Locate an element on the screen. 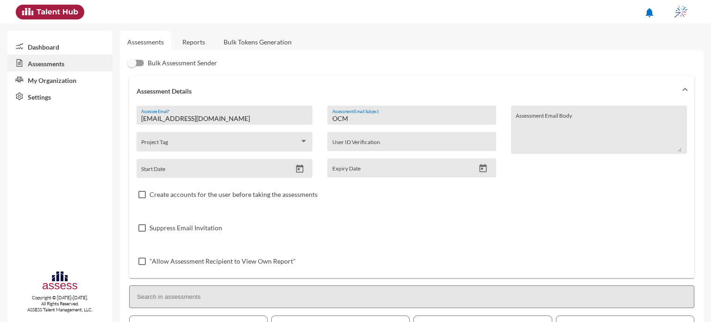 The width and height of the screenshot is (711, 322). mat-panel-title: Assessment Details is located at coordinates (406, 91).